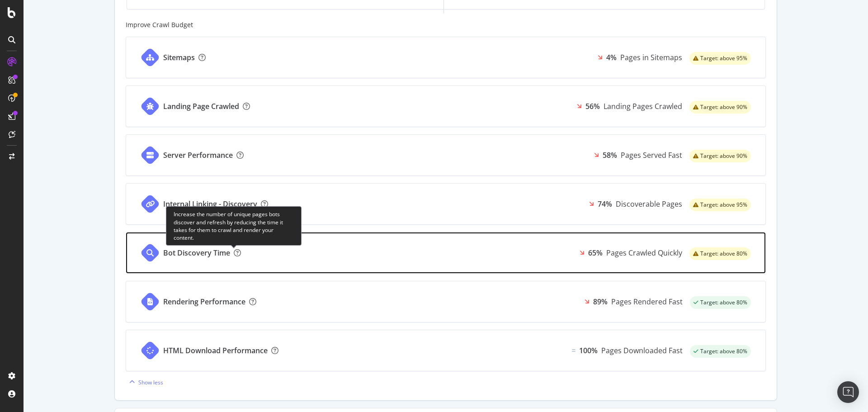 The width and height of the screenshot is (868, 412). Describe the element at coordinates (644, 253) in the screenshot. I see `div: Pages Crawled Quickly` at that location.